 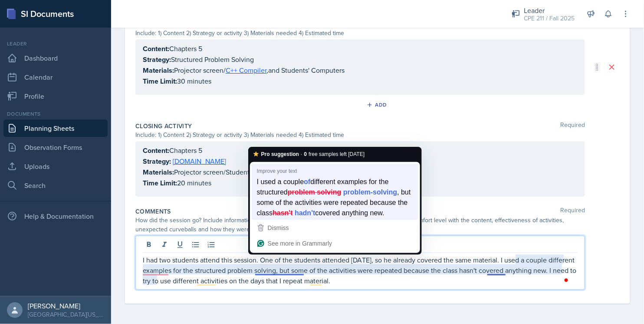 I want to click on div: To enrich screen reader interactions, please activate Accessibility in Grammarly extension settings, so click(x=361, y=270).